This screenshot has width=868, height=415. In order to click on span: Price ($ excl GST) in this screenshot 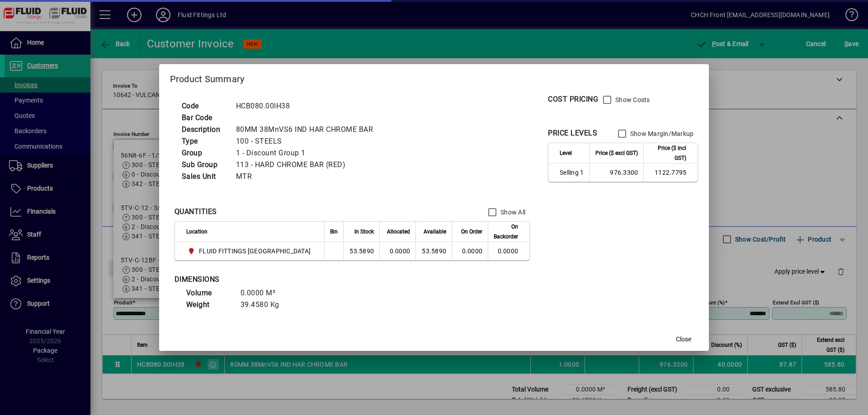, I will do `click(616, 153)`.